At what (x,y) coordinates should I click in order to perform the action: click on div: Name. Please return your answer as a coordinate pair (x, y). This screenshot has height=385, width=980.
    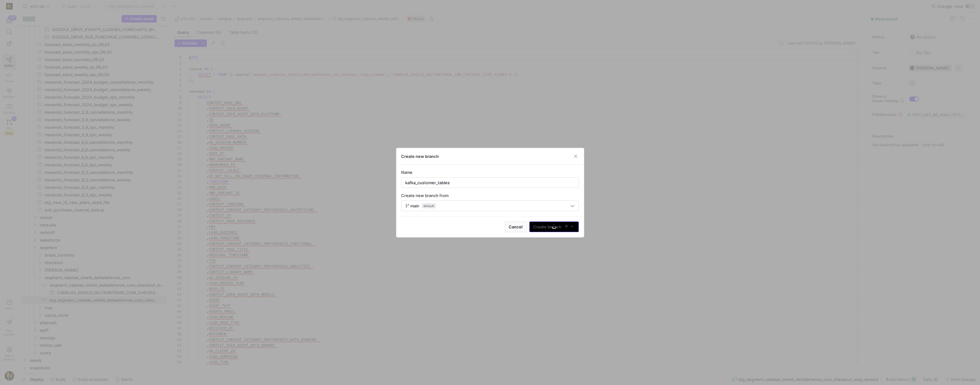
    Looking at the image, I should click on (490, 173).